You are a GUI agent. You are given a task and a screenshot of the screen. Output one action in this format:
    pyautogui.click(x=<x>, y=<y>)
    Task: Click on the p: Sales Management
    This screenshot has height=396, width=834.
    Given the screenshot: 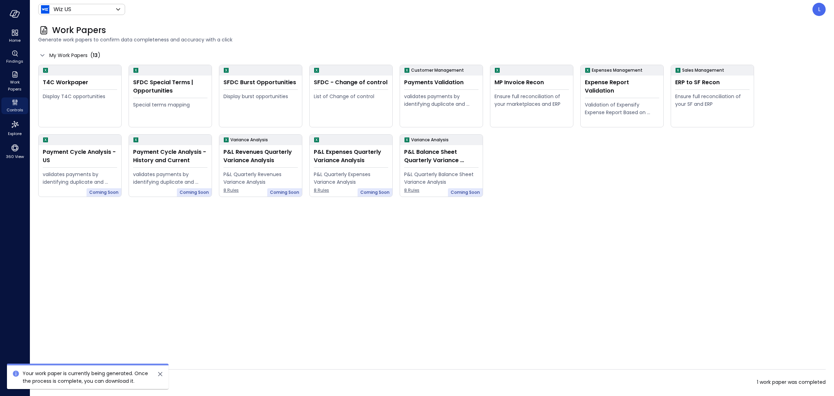 What is the action you would take?
    pyautogui.click(x=703, y=70)
    